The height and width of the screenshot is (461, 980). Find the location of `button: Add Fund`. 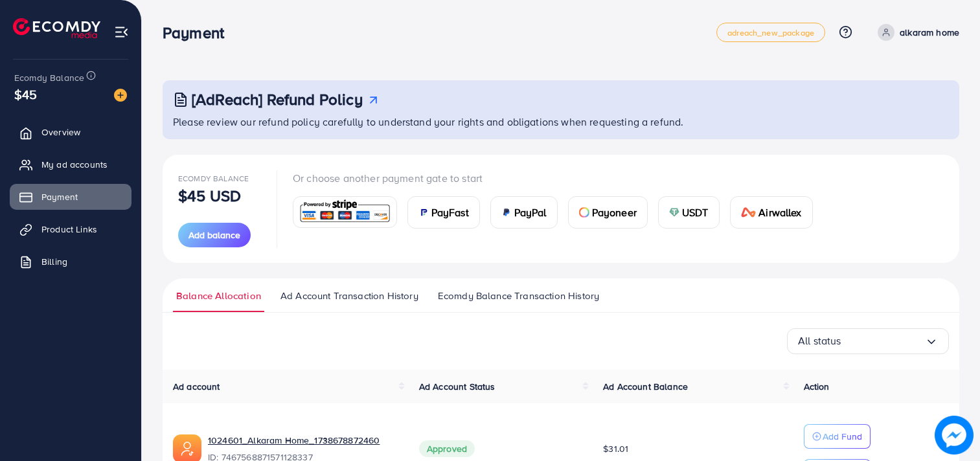

button: Add Fund is located at coordinates (837, 436).